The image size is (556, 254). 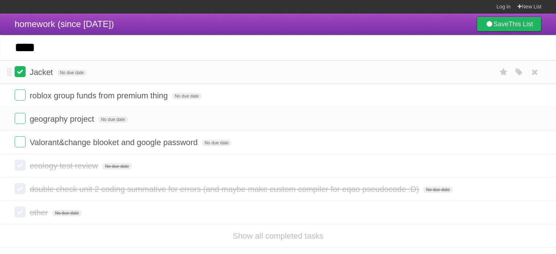 I want to click on span: geography project, so click(x=62, y=119).